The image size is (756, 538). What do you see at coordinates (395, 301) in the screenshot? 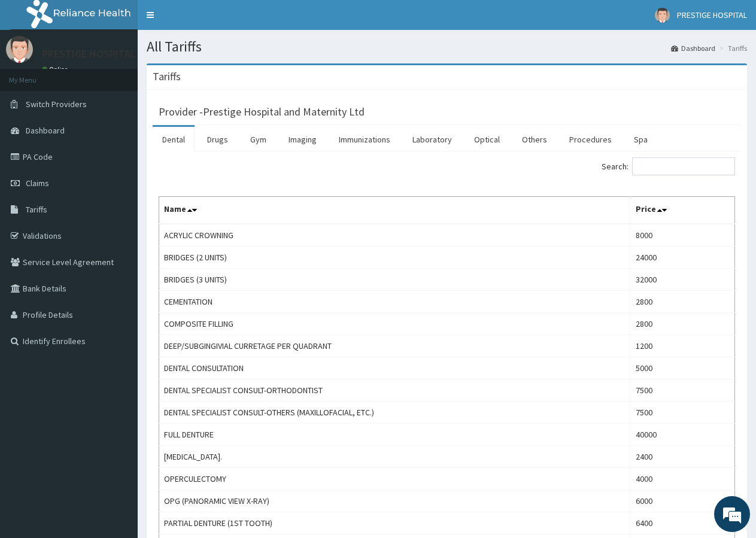
I see `td: CEMENTATION` at bounding box center [395, 301].